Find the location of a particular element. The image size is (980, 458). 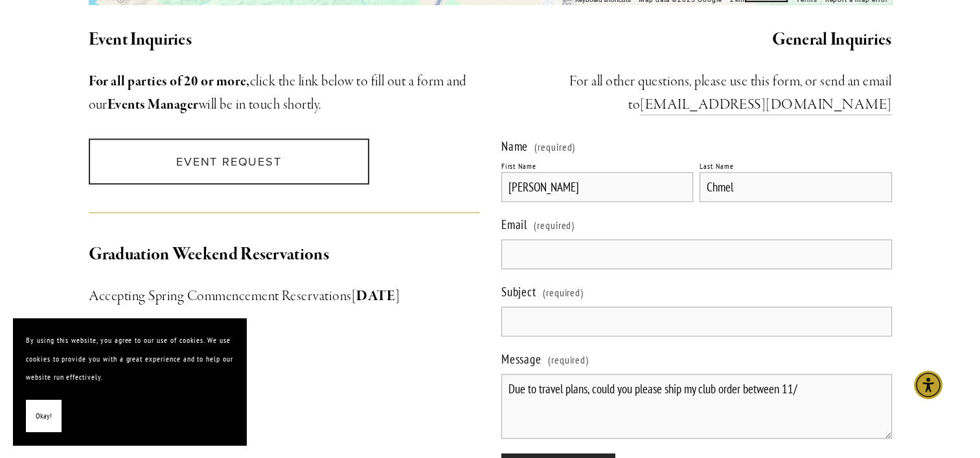

div: First Name is located at coordinates (519, 166).